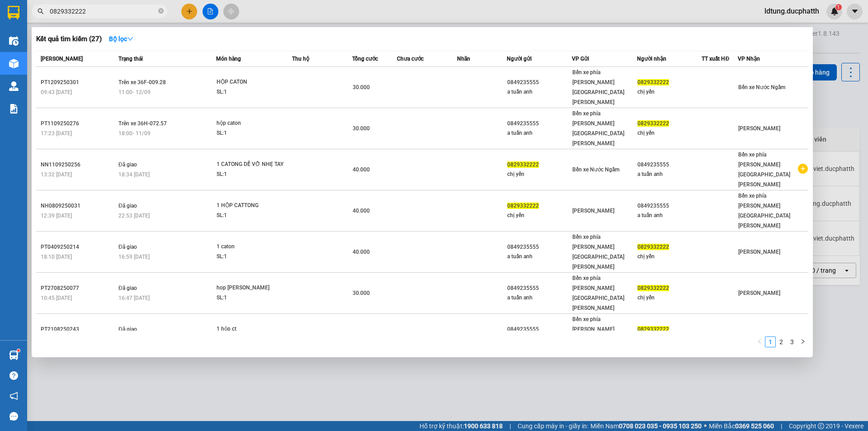  What do you see at coordinates (250, 329) in the screenshot?
I see `div: 1 hộp ct` at bounding box center [250, 329].